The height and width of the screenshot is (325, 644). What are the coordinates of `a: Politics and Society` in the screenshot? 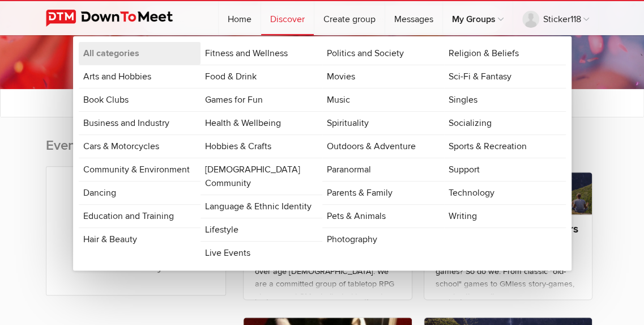 It's located at (383, 54).